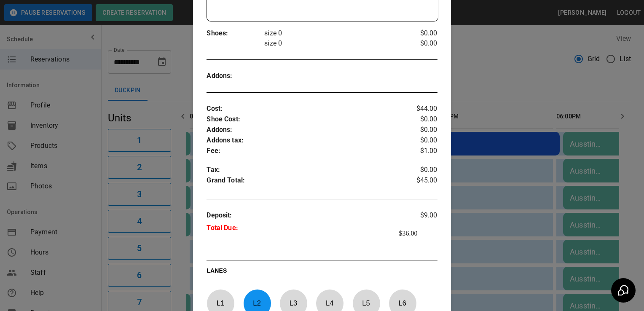  What do you see at coordinates (303, 109) in the screenshot?
I see `p: Cost :` at bounding box center [303, 109].